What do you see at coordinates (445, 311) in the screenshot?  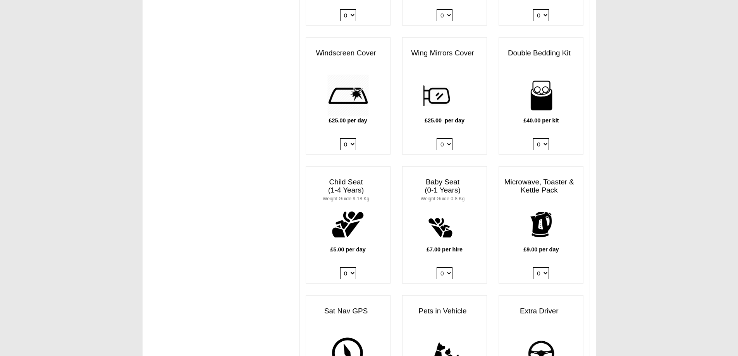 I see `h3: Pets in Vehicle` at bounding box center [445, 311].